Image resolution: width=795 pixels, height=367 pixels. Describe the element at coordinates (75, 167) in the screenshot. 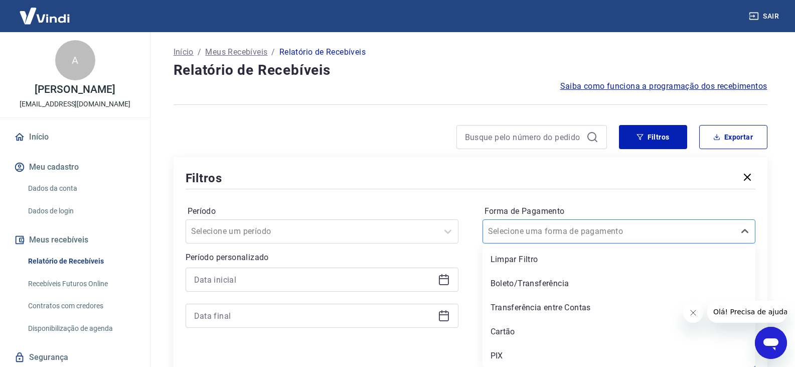

I see `button: Meu cadastro` at that location.